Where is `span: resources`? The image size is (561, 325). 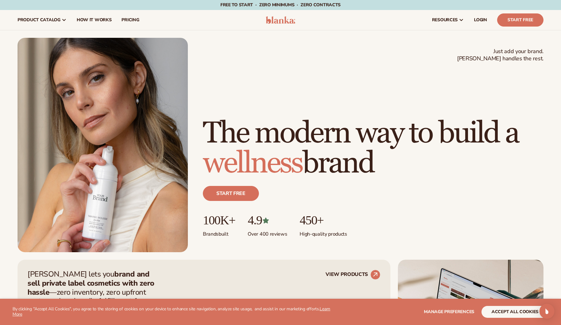 span: resources is located at coordinates (445, 20).